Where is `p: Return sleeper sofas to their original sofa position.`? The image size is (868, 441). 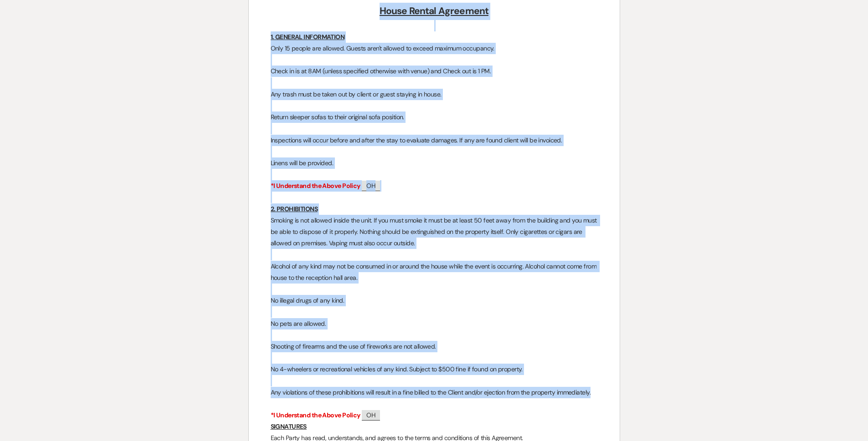
p: Return sleeper sofas to their original sofa position. is located at coordinates (434, 117).